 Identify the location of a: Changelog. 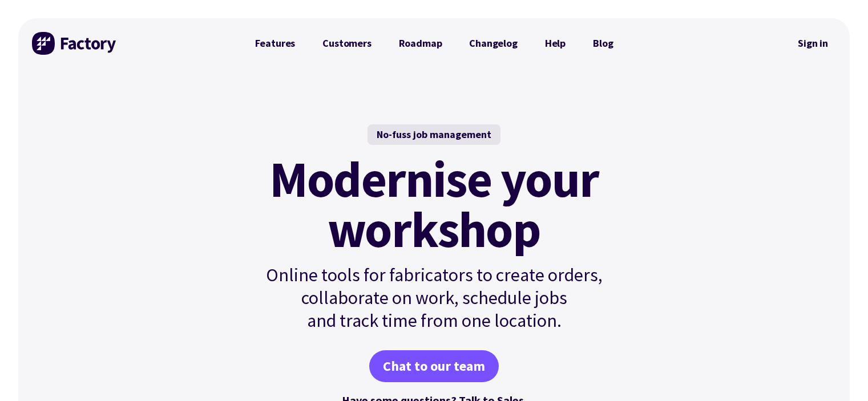
(493, 43).